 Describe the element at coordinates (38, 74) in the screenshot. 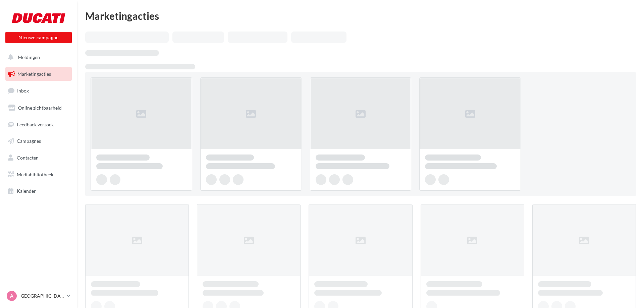

I see `a: Marketingacties` at that location.